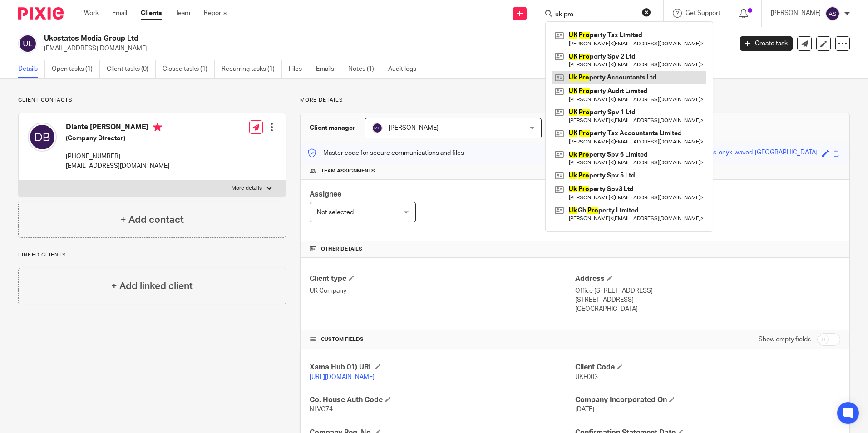  Describe the element at coordinates (442, 279) in the screenshot. I see `h4: Client type` at that location.